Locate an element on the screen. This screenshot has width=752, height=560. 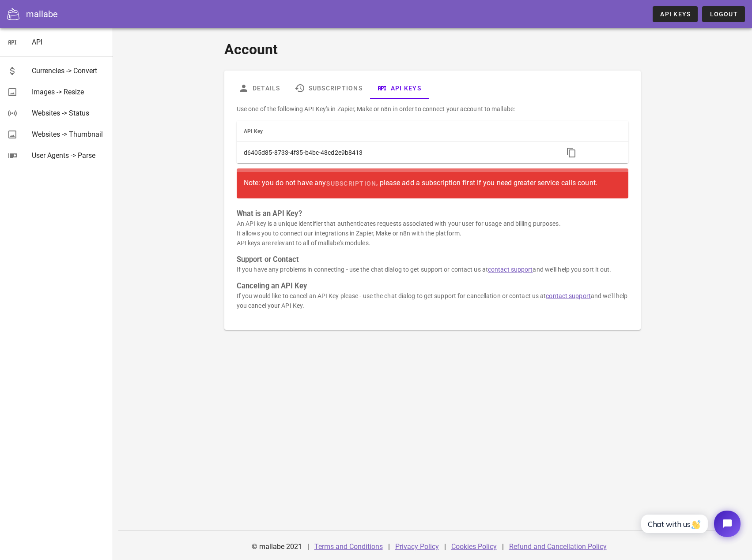
h3: Canceling an API Key is located at coordinates (432, 286).